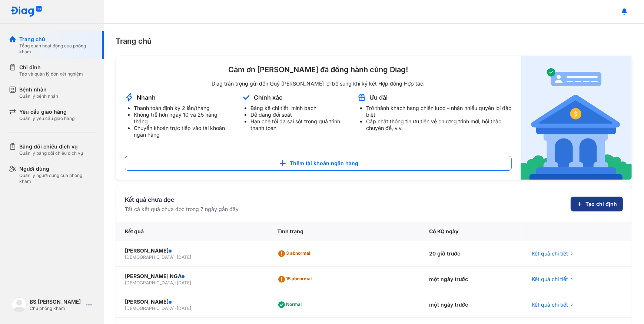 The width and height of the screenshot is (644, 324). What do you see at coordinates (291, 305) in the screenshot?
I see `div: Normal` at bounding box center [291, 305].